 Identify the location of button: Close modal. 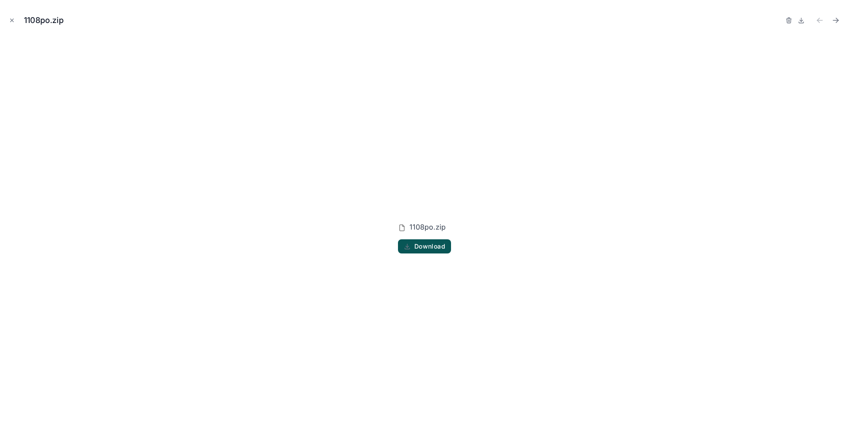
(12, 20).